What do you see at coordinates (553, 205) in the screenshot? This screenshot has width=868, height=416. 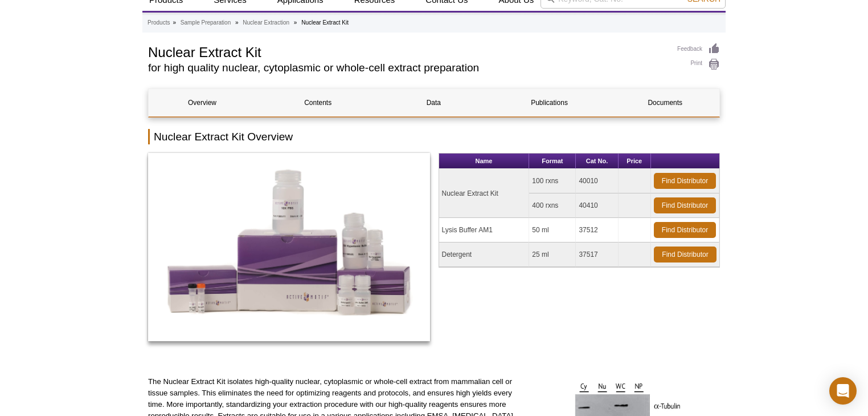 I see `td: 400 rxns` at bounding box center [553, 205].